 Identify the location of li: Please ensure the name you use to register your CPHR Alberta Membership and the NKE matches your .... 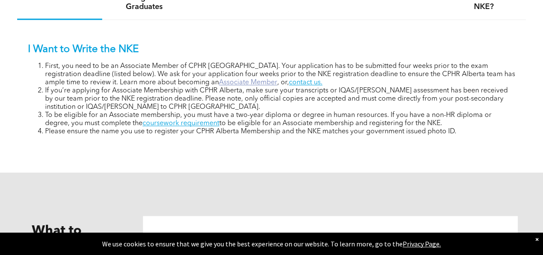
(280, 131).